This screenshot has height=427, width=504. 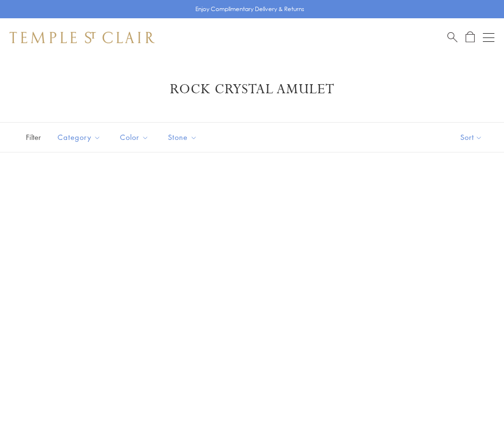 What do you see at coordinates (489, 37) in the screenshot?
I see `button: Open navigation` at bounding box center [489, 37].